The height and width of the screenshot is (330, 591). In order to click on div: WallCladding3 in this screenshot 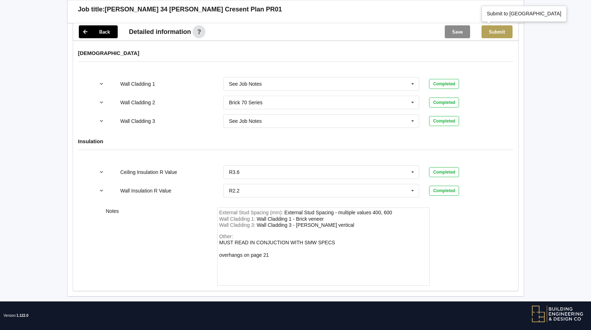, I will do `click(305, 225)`.